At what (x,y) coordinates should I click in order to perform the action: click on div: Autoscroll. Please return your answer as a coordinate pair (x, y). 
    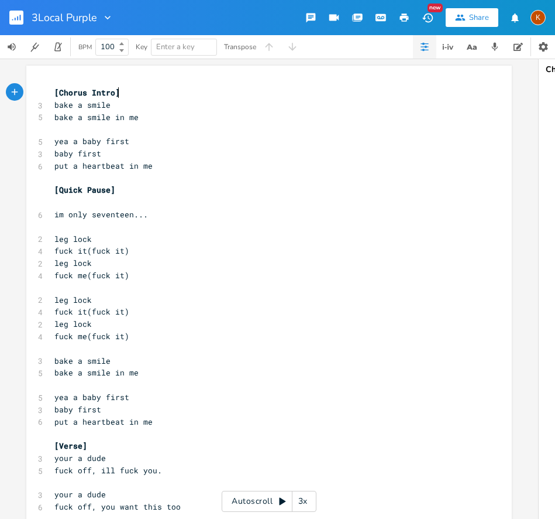
    Looking at the image, I should click on (269, 501).